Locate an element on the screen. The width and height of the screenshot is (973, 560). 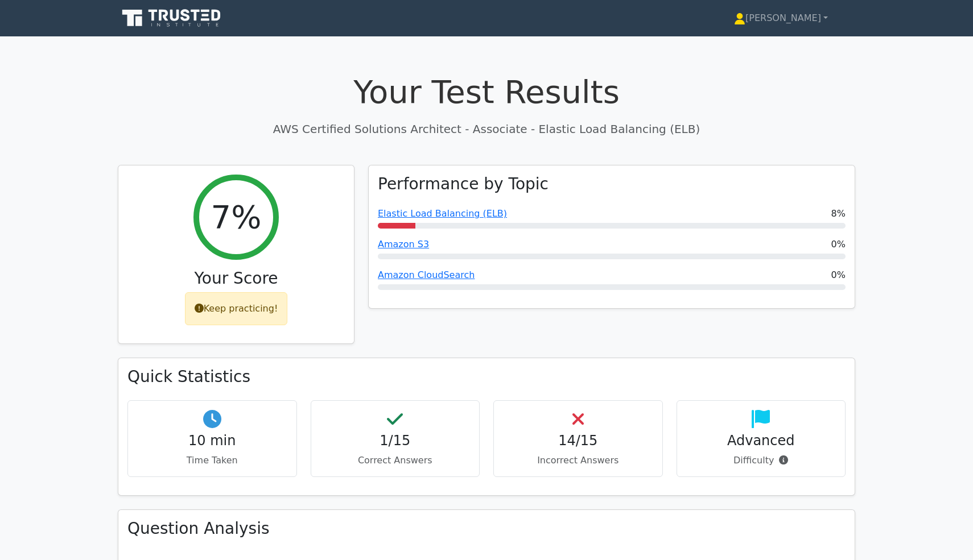
h4: Advanced is located at coordinates (762, 441).